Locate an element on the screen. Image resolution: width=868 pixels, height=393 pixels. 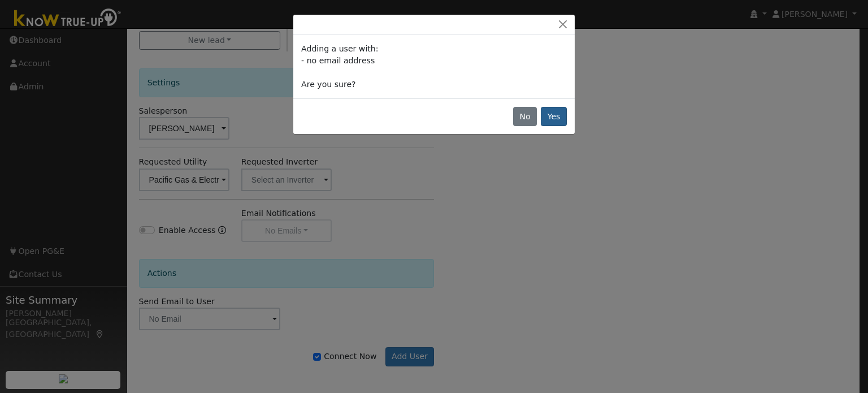
button: No is located at coordinates (525, 116).